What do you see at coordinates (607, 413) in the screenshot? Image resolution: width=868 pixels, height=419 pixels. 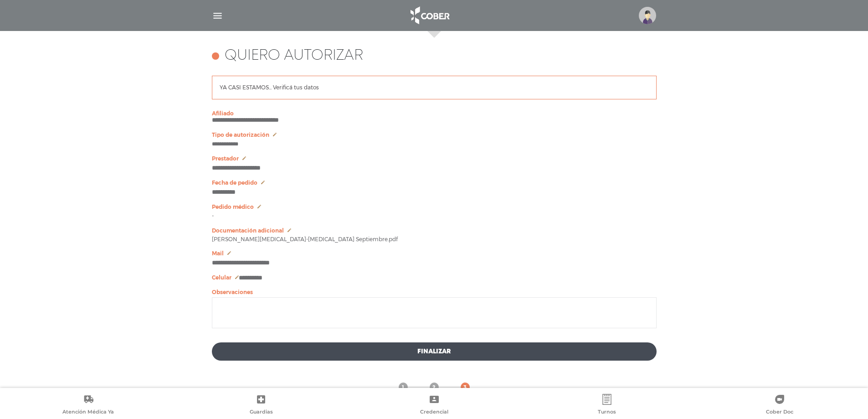 I see `span: Turnos` at bounding box center [607, 413].